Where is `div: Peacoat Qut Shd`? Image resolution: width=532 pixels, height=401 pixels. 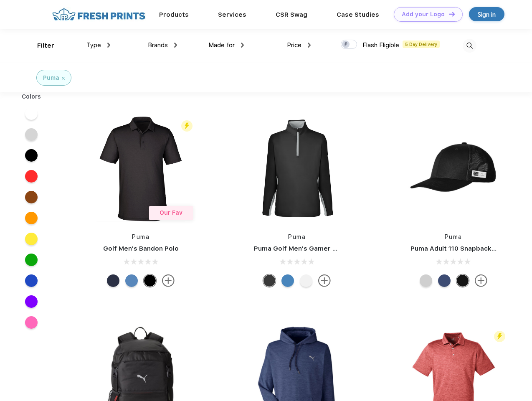
div: Peacoat Qut Shd is located at coordinates (444, 281).